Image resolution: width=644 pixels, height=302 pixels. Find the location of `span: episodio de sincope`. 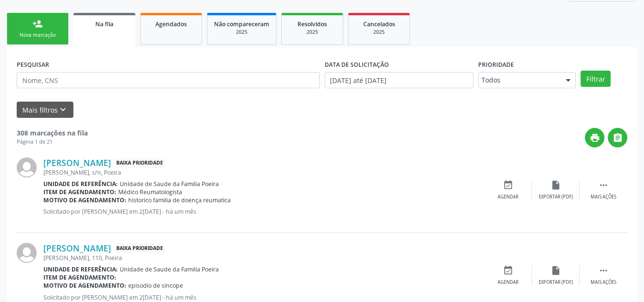

span: episodio de sincope is located at coordinates (155, 285).